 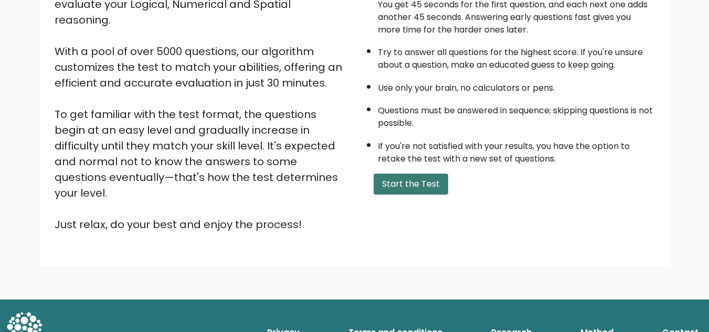 What do you see at coordinates (517, 150) in the screenshot?
I see `li: If you're not satisfied with your results, you have the option to retake the test with a new set ...` at bounding box center [517, 150].